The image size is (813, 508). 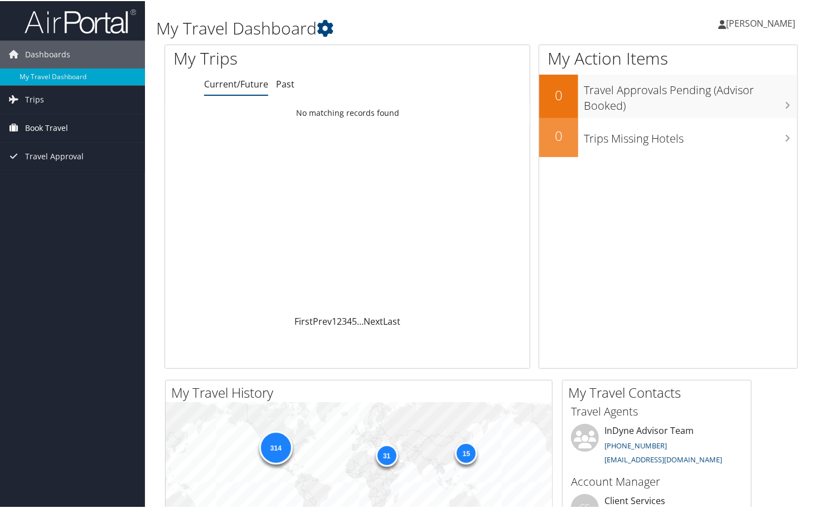 I want to click on li: InDyne Advisor Team, so click(x=656, y=446).